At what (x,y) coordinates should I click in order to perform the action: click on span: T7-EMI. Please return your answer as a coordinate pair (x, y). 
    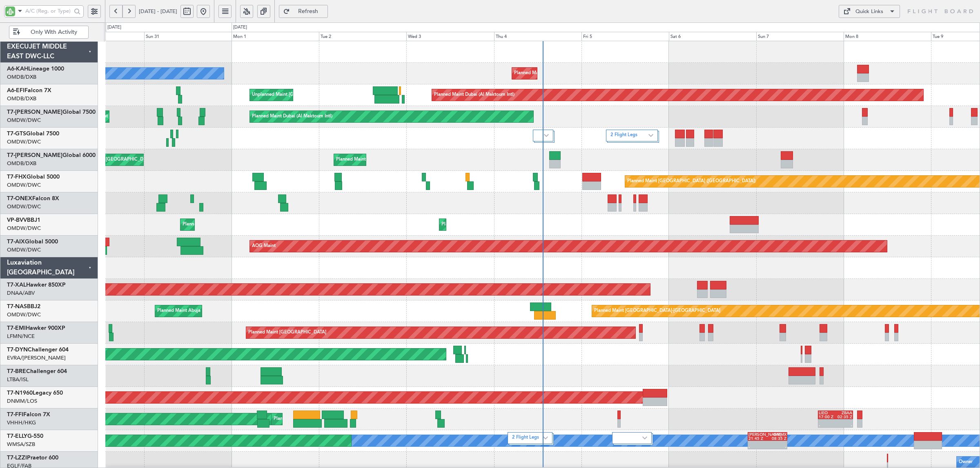
    Looking at the image, I should click on (16, 328).